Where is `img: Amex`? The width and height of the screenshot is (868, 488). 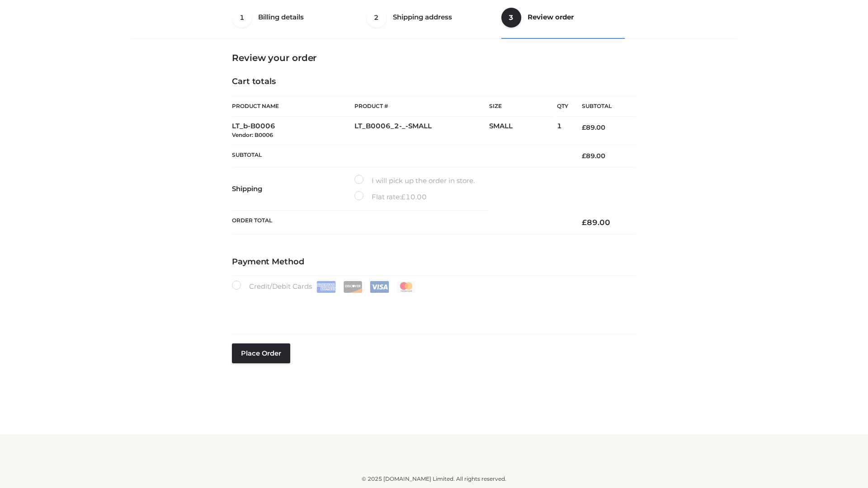 img: Amex is located at coordinates (326, 287).